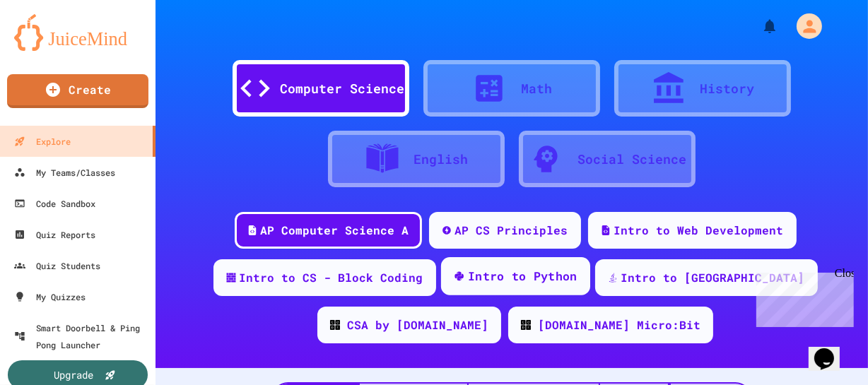  Describe the element at coordinates (536, 88) in the screenshot. I see `div: Math` at that location.